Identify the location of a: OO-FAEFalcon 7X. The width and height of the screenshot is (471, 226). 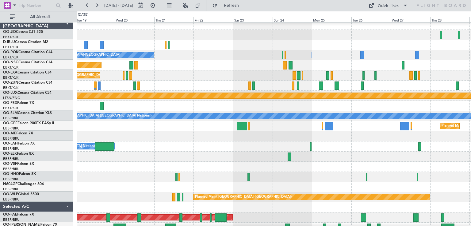
(18, 214).